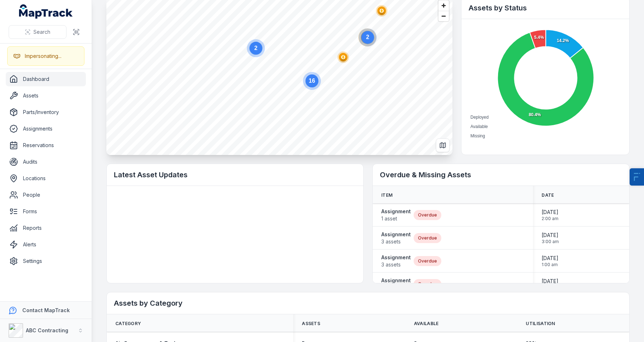  I want to click on span: 1:00 am, so click(550, 264).